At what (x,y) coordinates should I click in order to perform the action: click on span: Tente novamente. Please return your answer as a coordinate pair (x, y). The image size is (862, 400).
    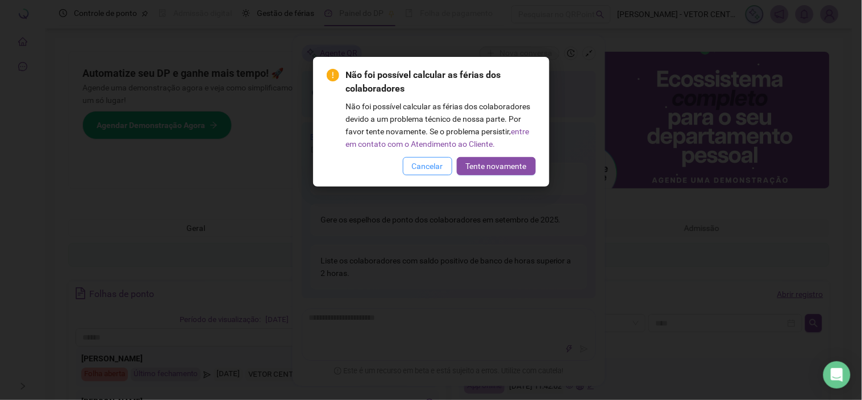
    Looking at the image, I should click on (496, 166).